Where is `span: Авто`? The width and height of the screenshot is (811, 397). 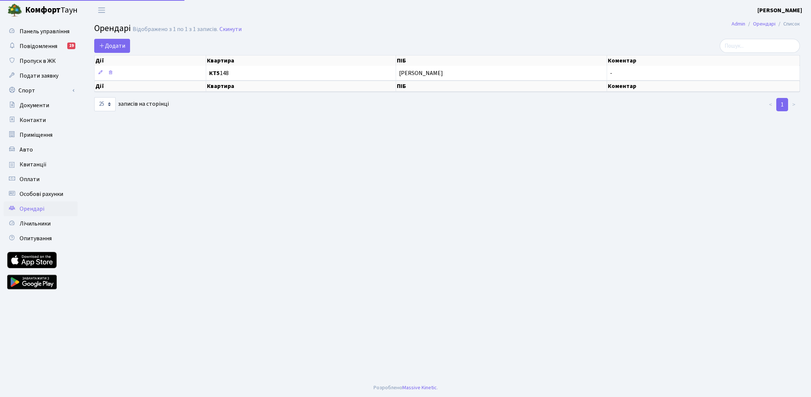 span: Авто is located at coordinates (26, 150).